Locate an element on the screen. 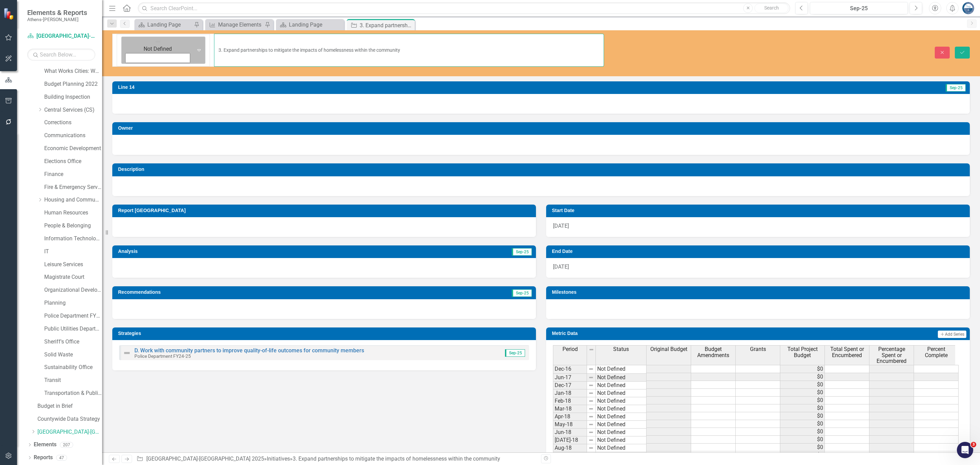  a: D. Work with community partners to improve quality-of-life outcomes for community members is located at coordinates (249, 350).